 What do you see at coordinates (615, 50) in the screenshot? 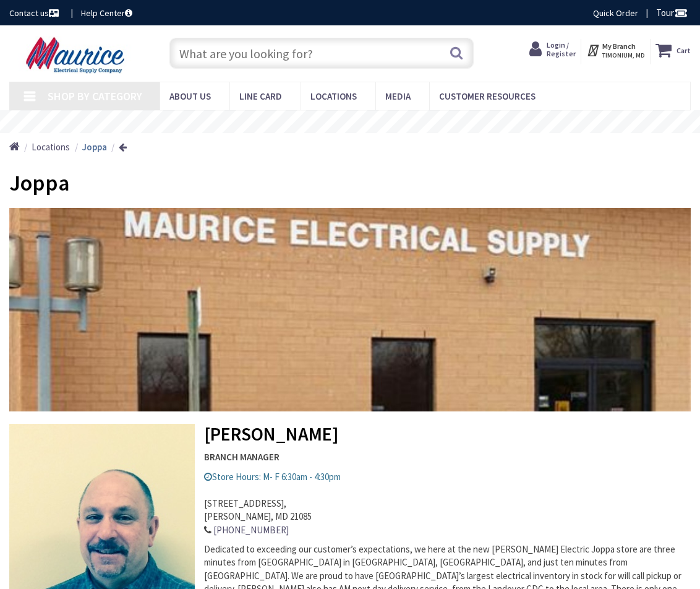
I see `div: My Branch TIMONIUM, MD` at bounding box center [615, 50].